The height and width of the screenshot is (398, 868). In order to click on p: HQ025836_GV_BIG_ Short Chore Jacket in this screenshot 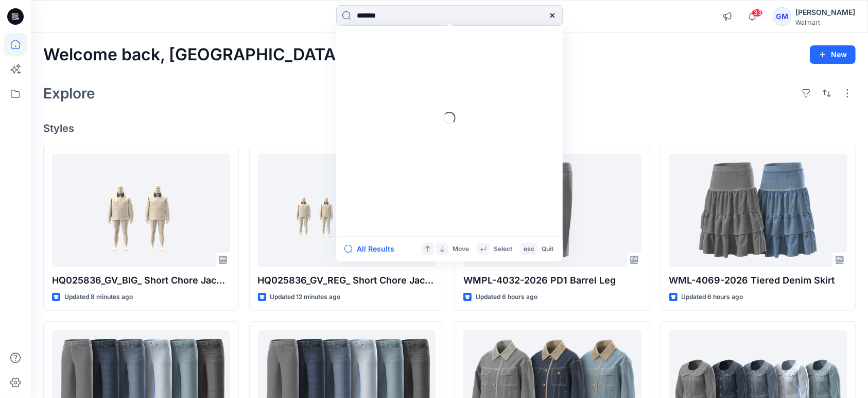, I will do `click(141, 280)`.